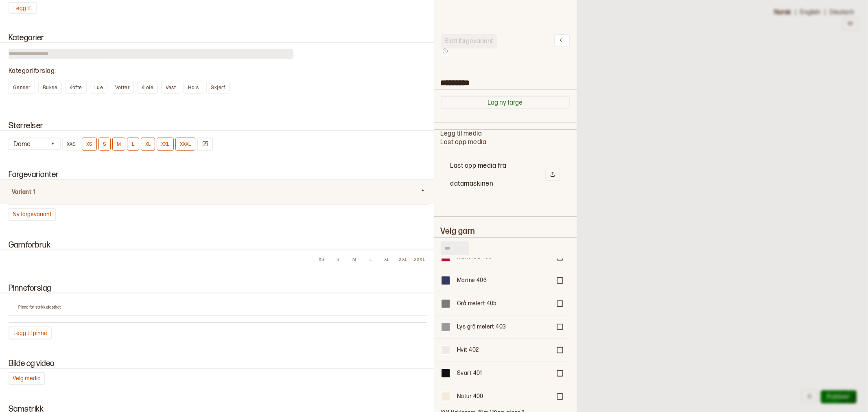 Image resolution: width=868 pixels, height=412 pixels. What do you see at coordinates (89, 144) in the screenshot?
I see `button: XS` at bounding box center [89, 144].